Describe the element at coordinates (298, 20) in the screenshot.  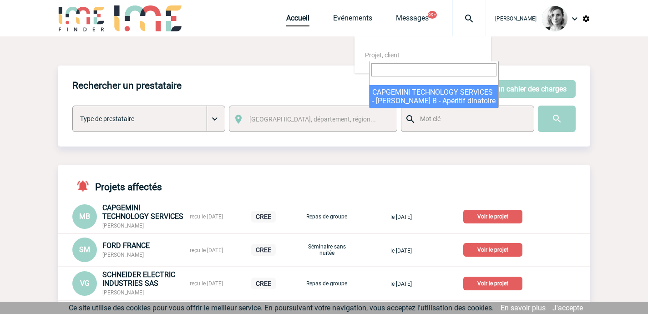
I see `a: Accueil` at that location.